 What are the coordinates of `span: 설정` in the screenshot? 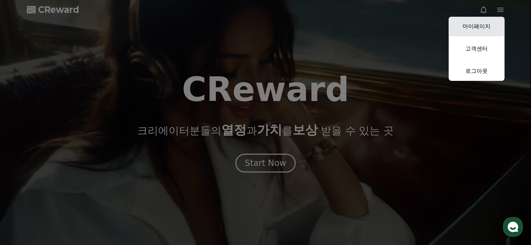 It's located at (112, 201).